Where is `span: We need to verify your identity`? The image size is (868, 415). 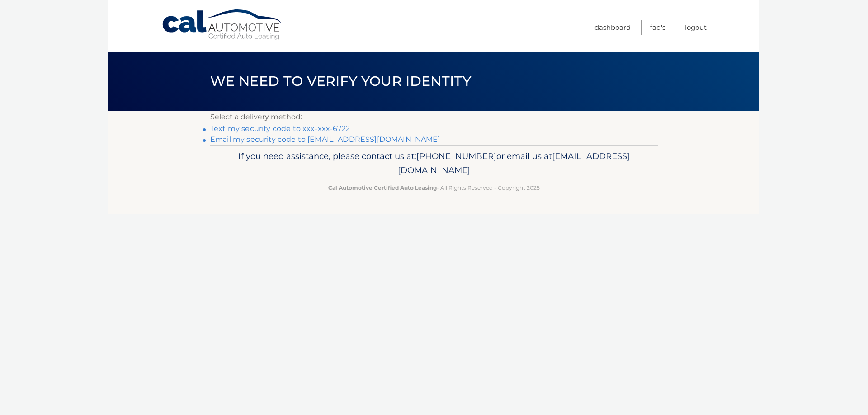
span: We need to verify your identity is located at coordinates (341, 81).